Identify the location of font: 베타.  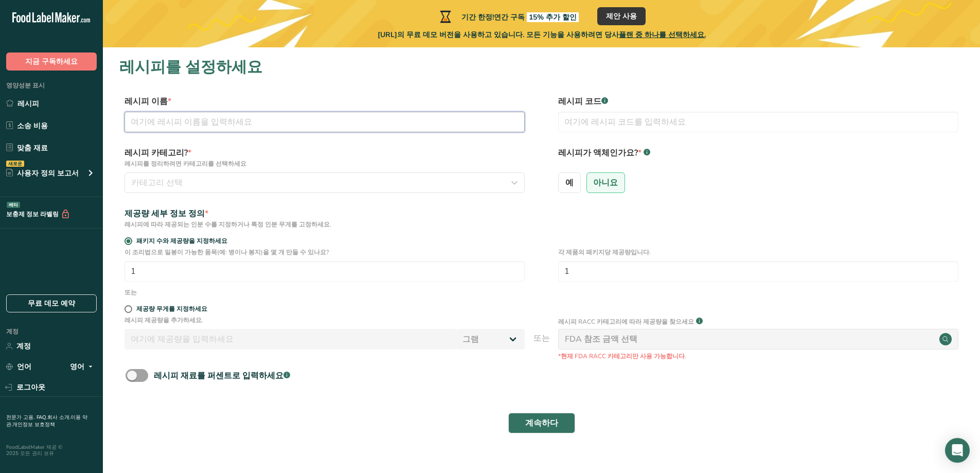
(13, 205).